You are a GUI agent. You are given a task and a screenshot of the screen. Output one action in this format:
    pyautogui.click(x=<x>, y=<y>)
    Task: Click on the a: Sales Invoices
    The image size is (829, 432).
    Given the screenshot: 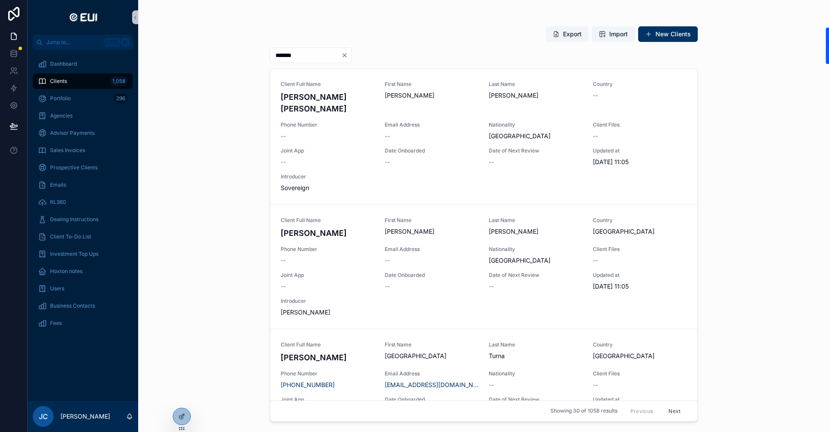 What is the action you would take?
    pyautogui.click(x=83, y=150)
    